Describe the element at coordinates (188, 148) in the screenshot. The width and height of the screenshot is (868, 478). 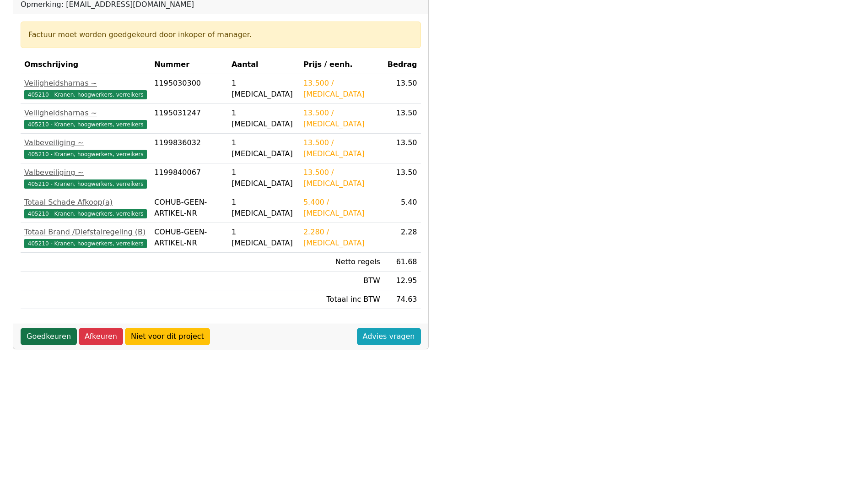
I see `td: 1199836032` at that location.